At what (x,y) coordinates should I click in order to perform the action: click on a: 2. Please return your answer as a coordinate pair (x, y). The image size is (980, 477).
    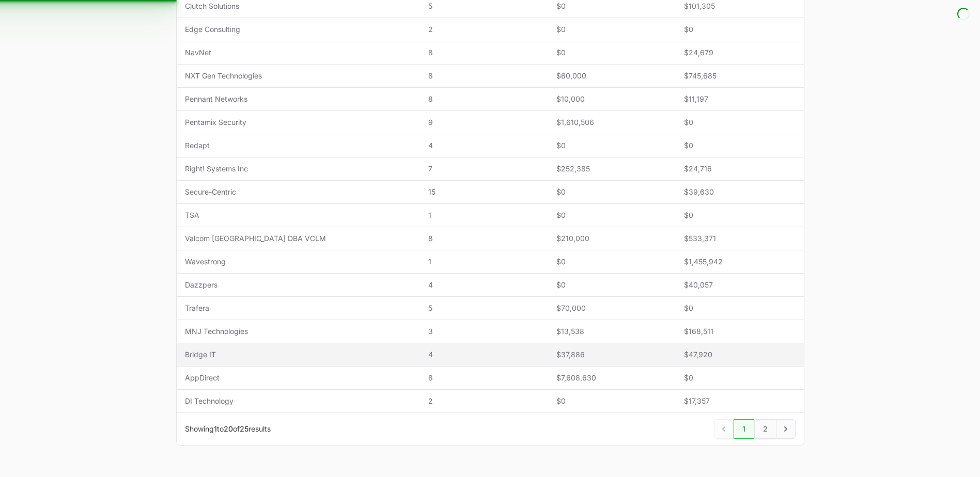
    Looking at the image, I should click on (765, 429).